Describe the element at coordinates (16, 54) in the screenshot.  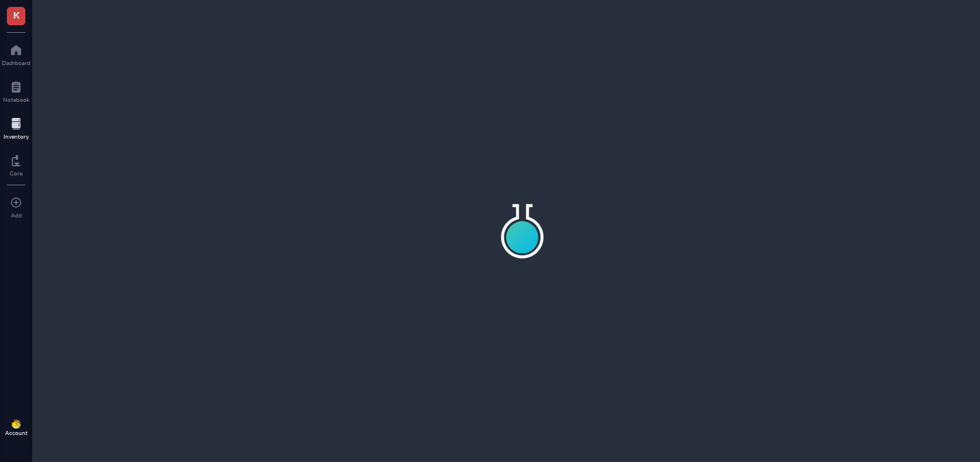
I see `a: Dashboard` at that location.